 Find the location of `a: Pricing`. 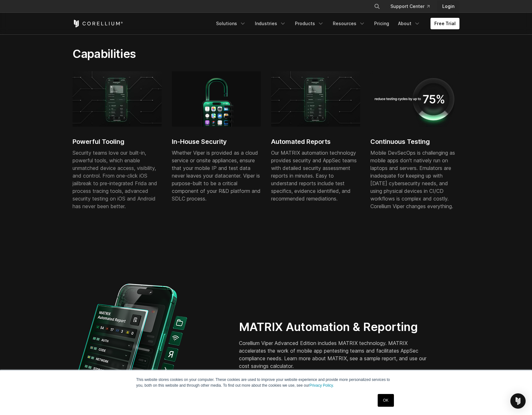

a: Pricing is located at coordinates (382, 23).